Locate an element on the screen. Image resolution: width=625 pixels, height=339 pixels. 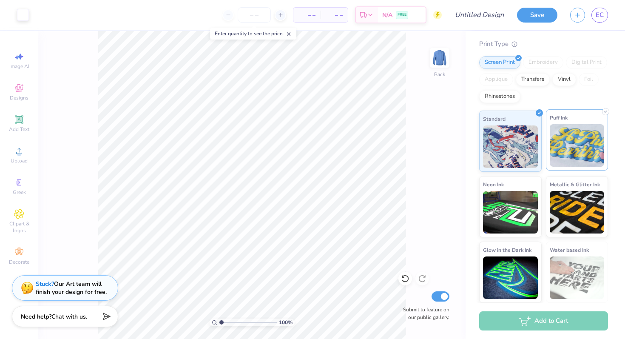
div: Back is located at coordinates (439, 74).